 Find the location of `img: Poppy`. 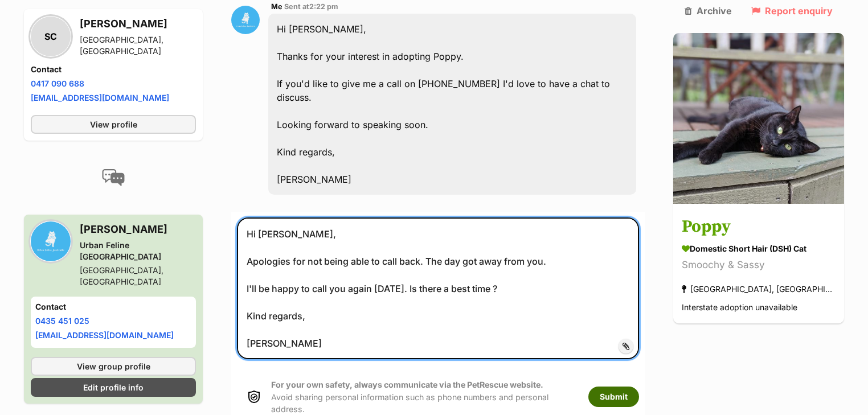

img: Poppy is located at coordinates (758, 118).